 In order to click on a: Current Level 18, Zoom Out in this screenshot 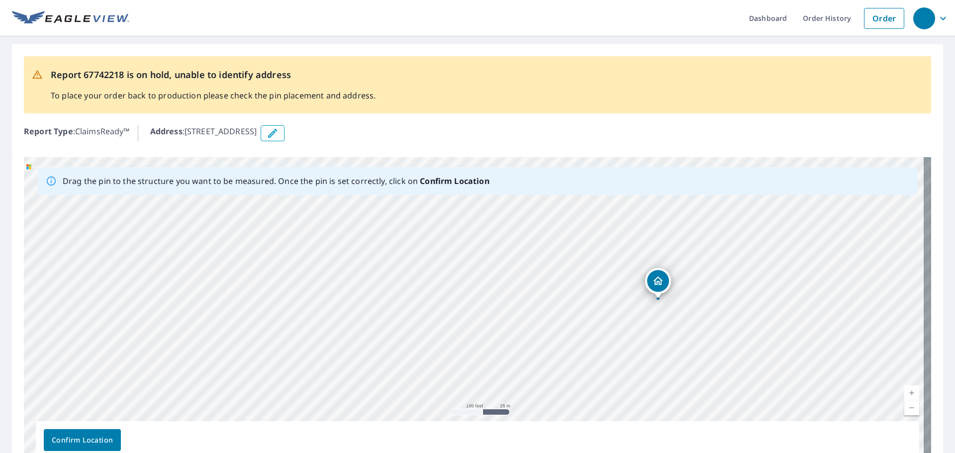, I will do `click(912, 408)`.